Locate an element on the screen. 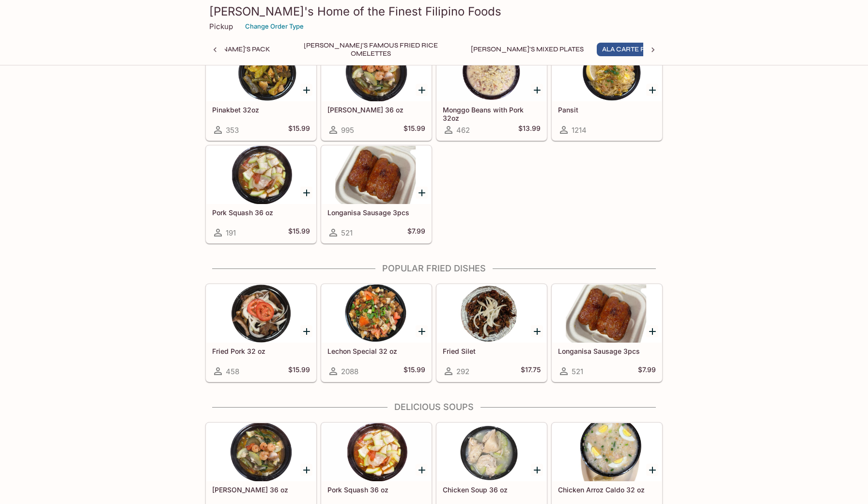 This screenshot has height=504, width=868. div: Pinakbet 32oz is located at coordinates (261, 72).